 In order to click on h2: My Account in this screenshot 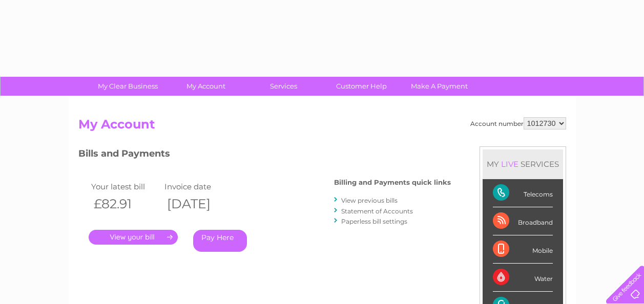, I will do `click(322, 127)`.